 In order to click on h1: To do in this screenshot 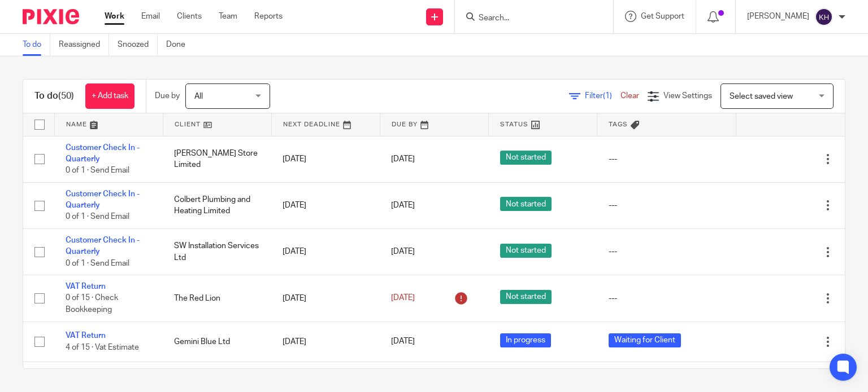, I will do `click(54, 96)`.